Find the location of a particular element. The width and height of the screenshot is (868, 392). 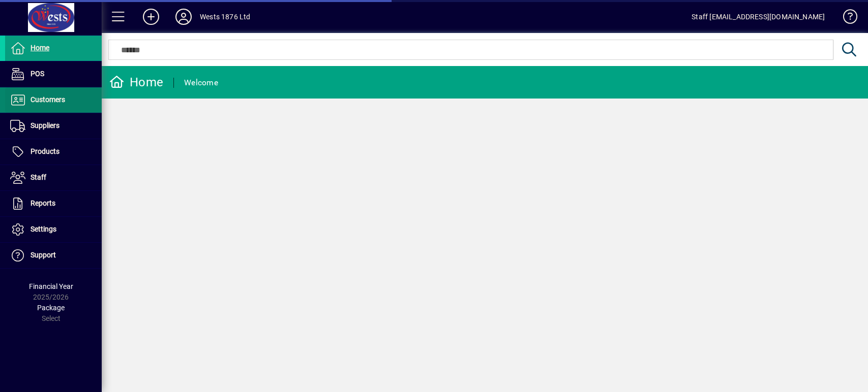

span: Reports is located at coordinates (43, 203).